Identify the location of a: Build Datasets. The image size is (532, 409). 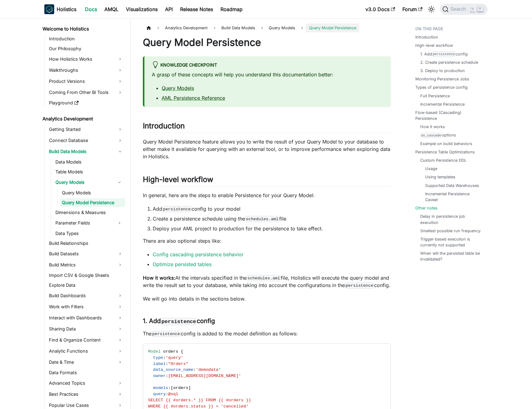
(86, 254).